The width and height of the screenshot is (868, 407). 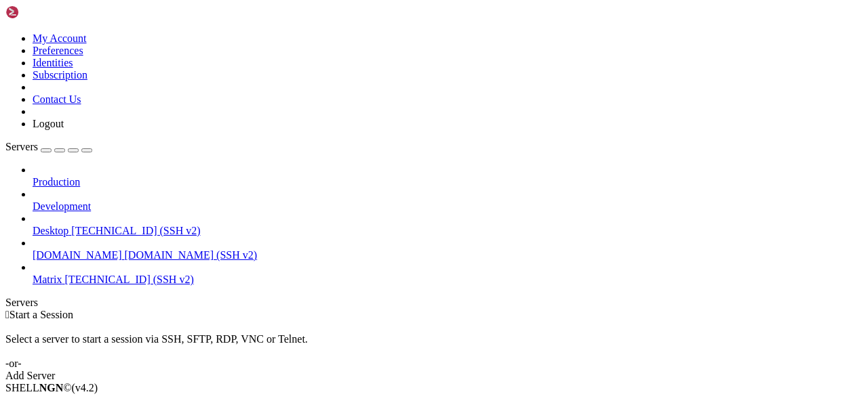 I want to click on a: Development, so click(x=447, y=206).